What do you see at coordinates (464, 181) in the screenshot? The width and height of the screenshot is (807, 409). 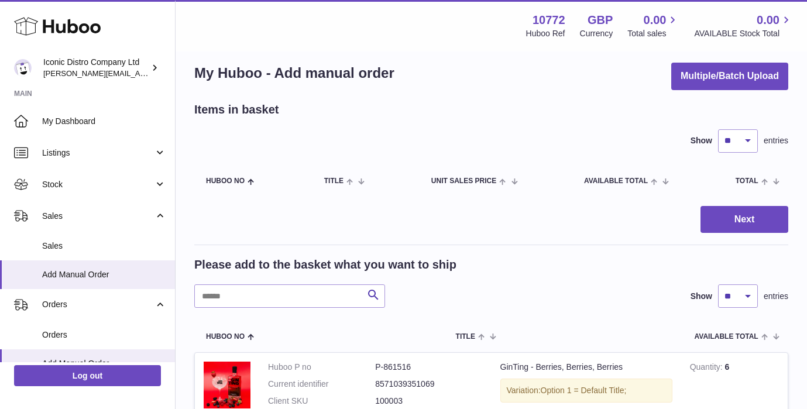 I see `span: Unit Sales Price` at bounding box center [464, 181].